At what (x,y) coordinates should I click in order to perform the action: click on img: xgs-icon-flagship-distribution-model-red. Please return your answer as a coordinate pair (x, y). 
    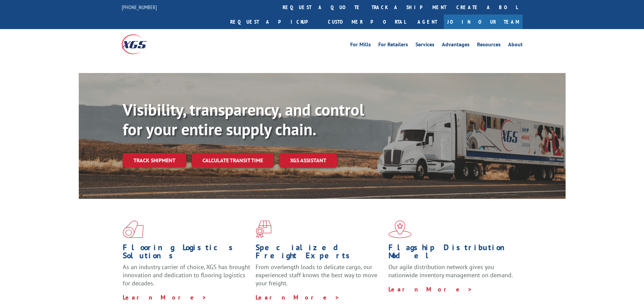
    Looking at the image, I should click on (400, 229).